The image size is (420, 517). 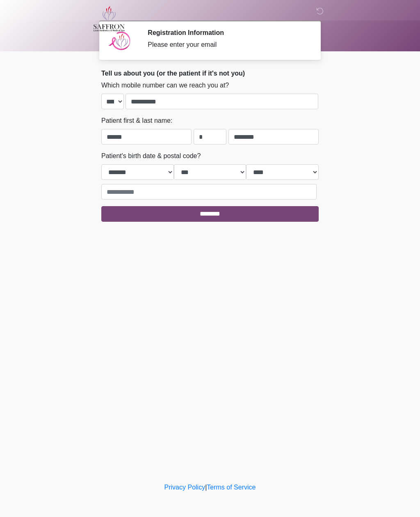 What do you see at coordinates (151, 156) in the screenshot?
I see `label: Patient's birth date & postal code?` at bounding box center [151, 156].